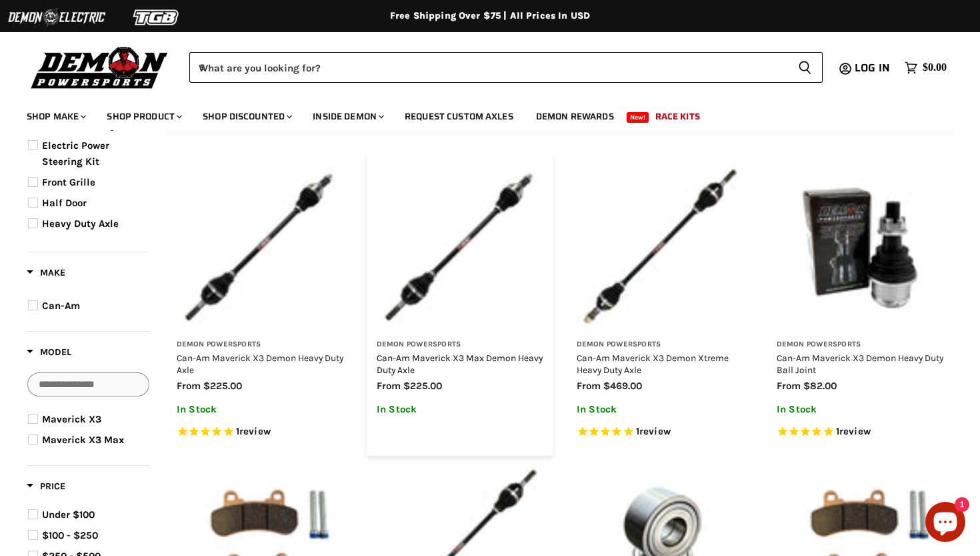  Describe the element at coordinates (347, 116) in the screenshot. I see `a: Inside Demon` at that location.